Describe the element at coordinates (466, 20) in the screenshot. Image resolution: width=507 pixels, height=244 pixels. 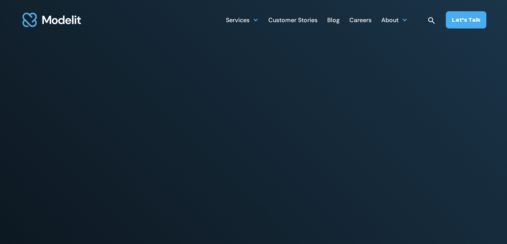
I see `a: Let’s Talk` at that location.